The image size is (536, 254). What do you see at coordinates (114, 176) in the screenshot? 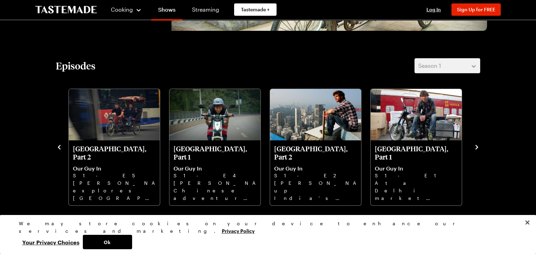
I see `p: S1 - E5` at bounding box center [114, 176].